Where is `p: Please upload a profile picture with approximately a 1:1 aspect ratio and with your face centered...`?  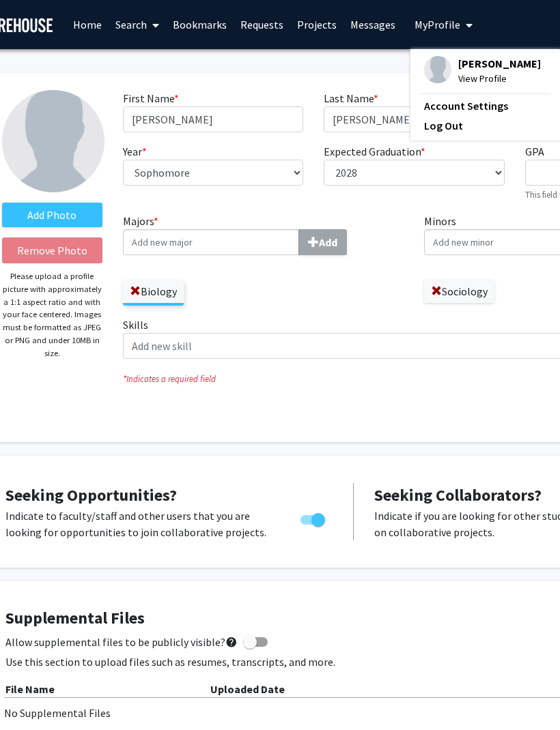 p: Please upload a profile picture with approximately a 1:1 aspect ratio and with your face centered... is located at coordinates (52, 315).